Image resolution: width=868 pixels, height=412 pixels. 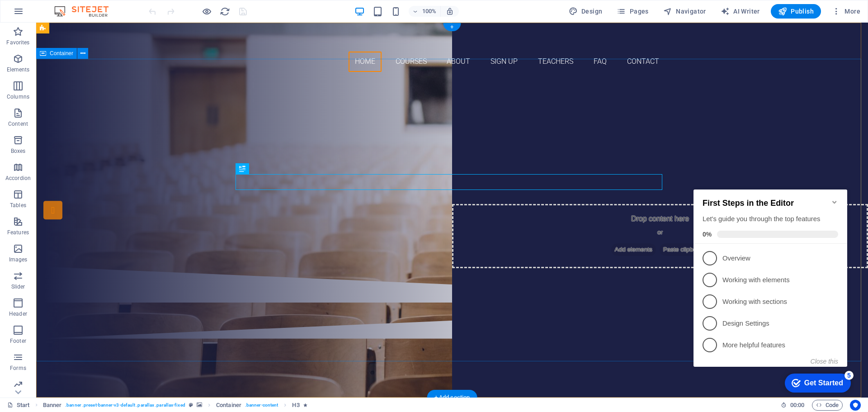 What do you see at coordinates (793, 406) in the screenshot?
I see `h6: Session time` at bounding box center [793, 406].